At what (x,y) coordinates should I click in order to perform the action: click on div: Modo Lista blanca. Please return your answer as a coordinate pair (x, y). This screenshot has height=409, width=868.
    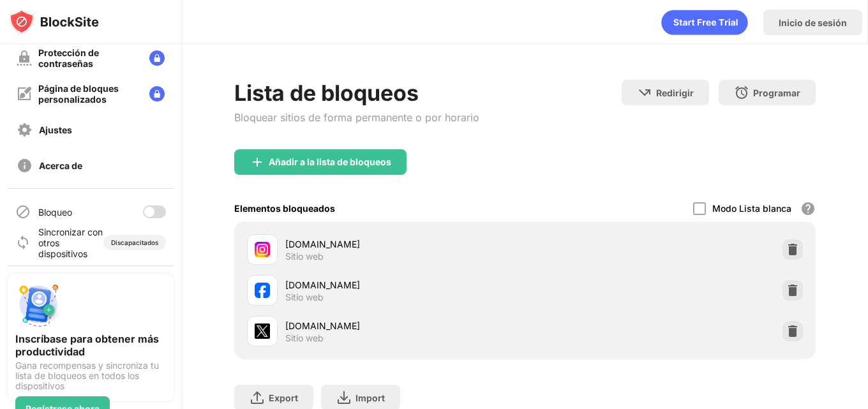
    Looking at the image, I should click on (752, 208).